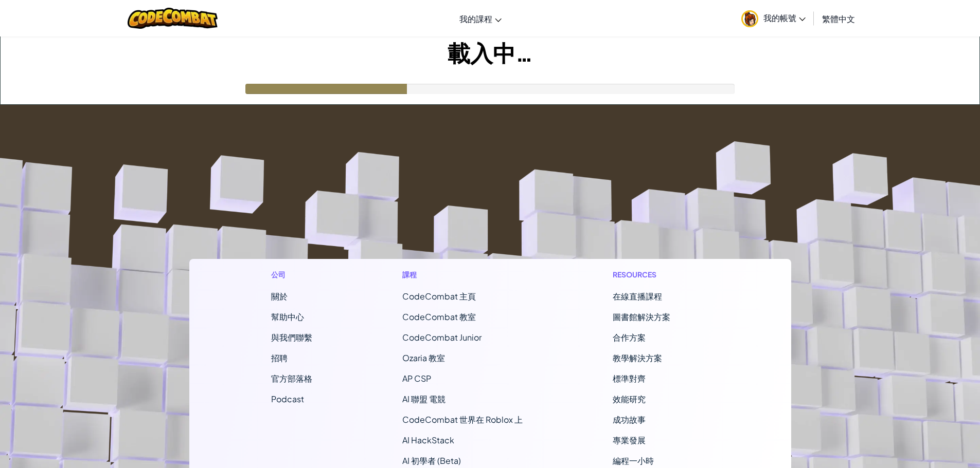 This screenshot has width=980, height=468. I want to click on a: Ozaria 教室, so click(423, 358).